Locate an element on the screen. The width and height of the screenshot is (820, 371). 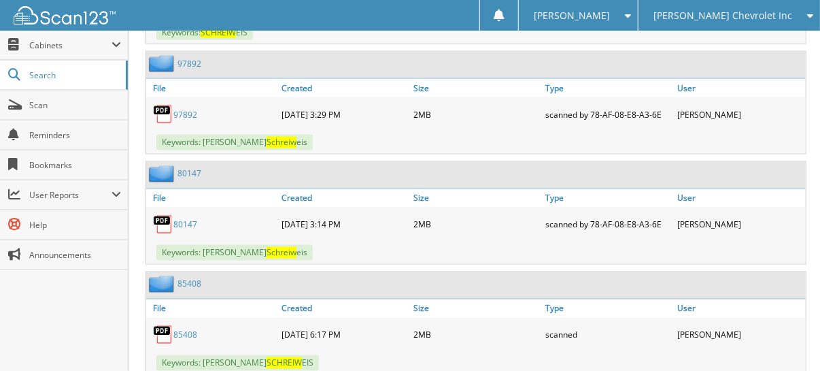
span: Announcements is located at coordinates (75, 254).